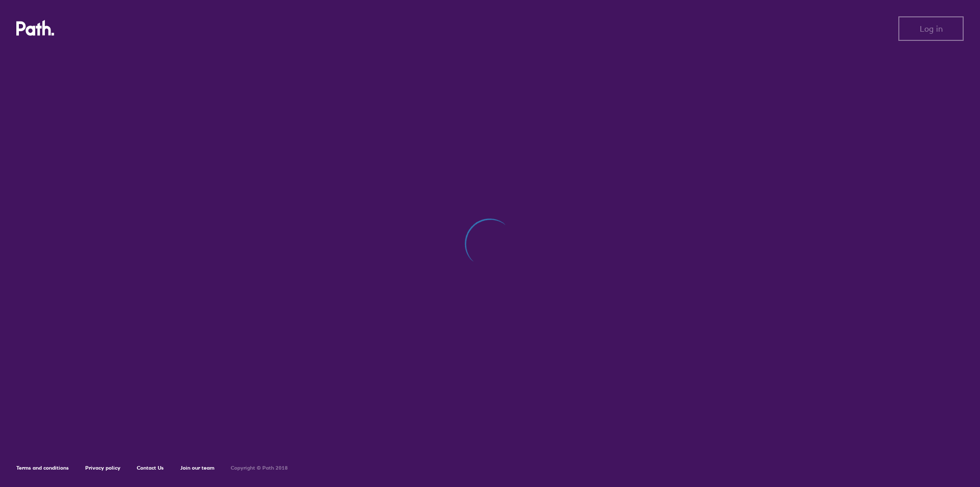  I want to click on button: Log in, so click(931, 28).